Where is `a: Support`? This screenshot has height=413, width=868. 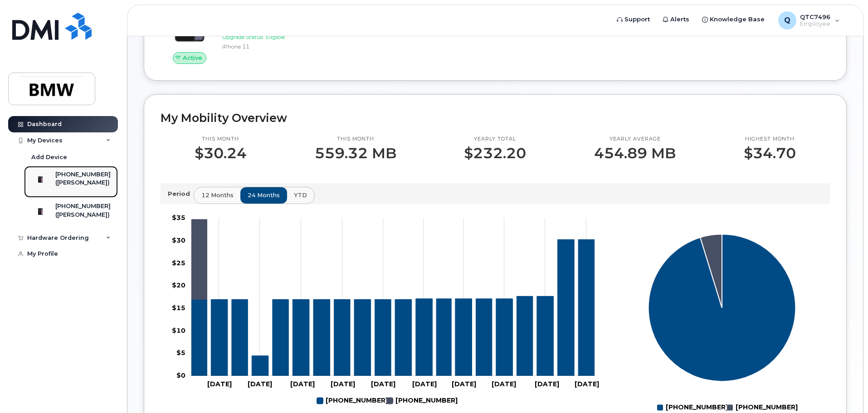
a: Support is located at coordinates (633, 20).